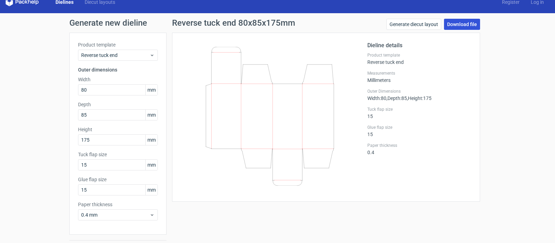 This screenshot has height=243, width=555. What do you see at coordinates (115, 55) in the screenshot?
I see `span: Reverse tuck end` at bounding box center [115, 55].